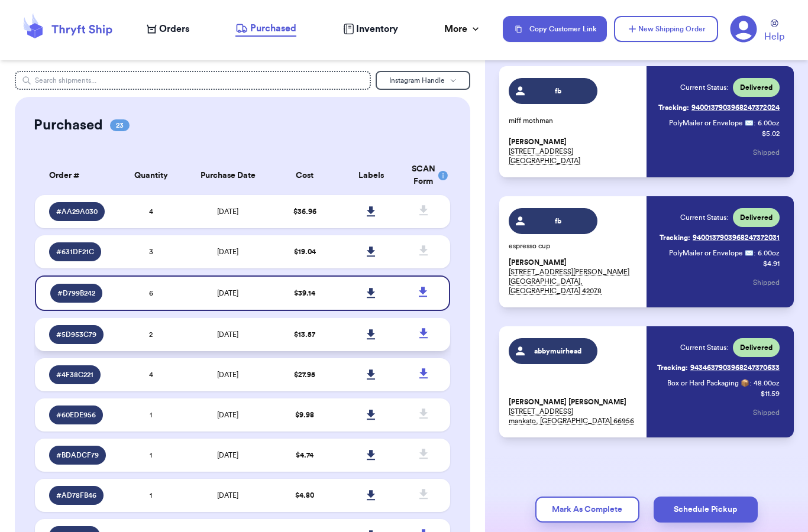  I want to click on span: abbymuirhead, so click(557, 351).